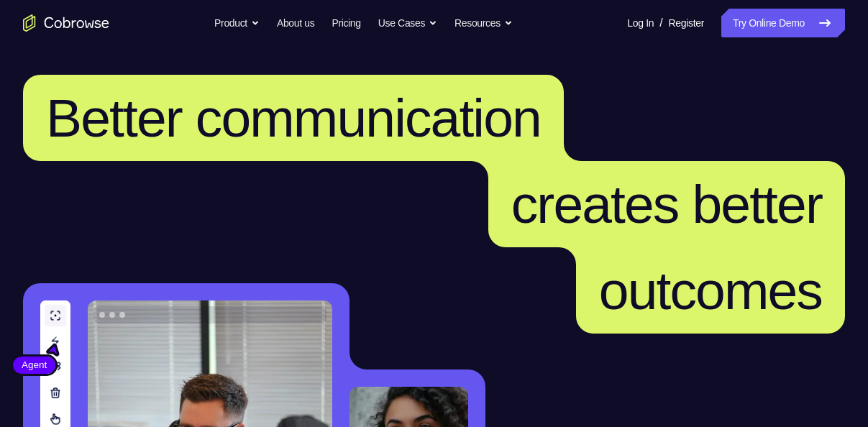 The width and height of the screenshot is (868, 427). Describe the element at coordinates (711, 291) in the screenshot. I see `span: outcomes` at that location.